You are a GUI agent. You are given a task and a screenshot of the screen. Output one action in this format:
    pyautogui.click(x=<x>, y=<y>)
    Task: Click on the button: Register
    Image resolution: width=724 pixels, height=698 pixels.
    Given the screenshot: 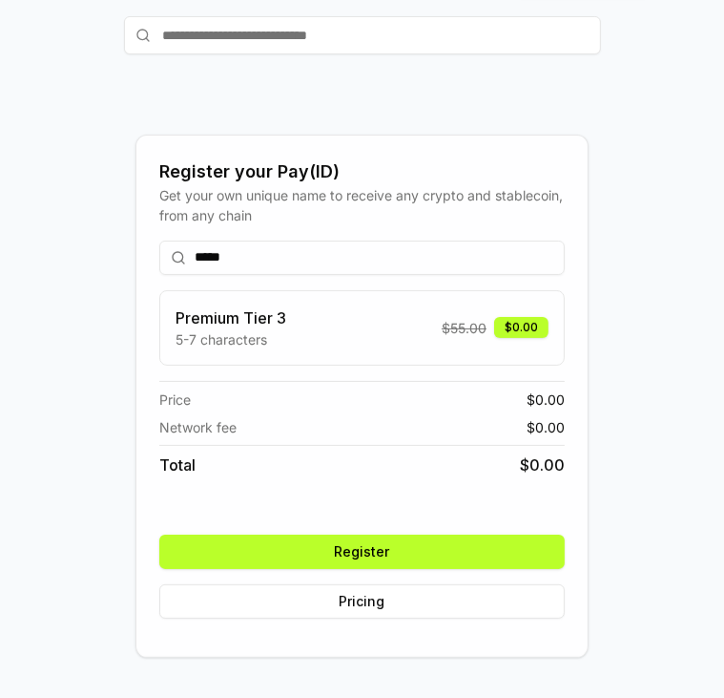 What is the action you would take?
    pyautogui.click(x=362, y=552)
    